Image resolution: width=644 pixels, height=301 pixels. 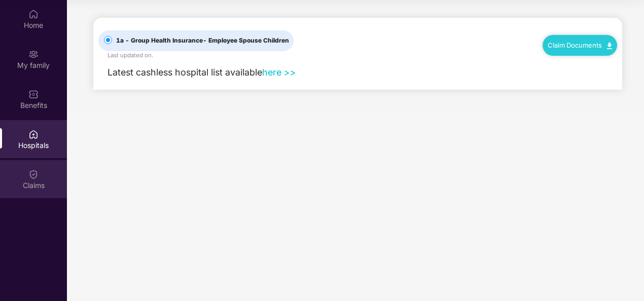 What do you see at coordinates (202, 41) in the screenshot?
I see `span: 1a - Group Health Insurance` at bounding box center [202, 41].